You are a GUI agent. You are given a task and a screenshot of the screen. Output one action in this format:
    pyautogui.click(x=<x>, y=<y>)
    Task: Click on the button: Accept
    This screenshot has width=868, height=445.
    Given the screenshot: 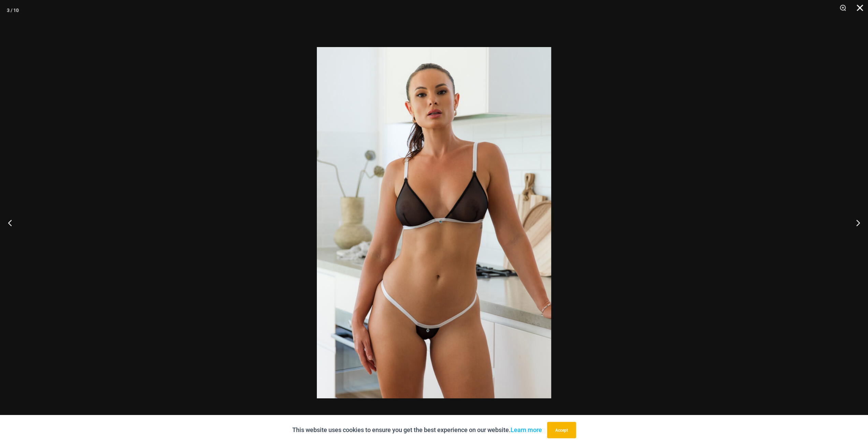 What is the action you would take?
    pyautogui.click(x=561, y=430)
    